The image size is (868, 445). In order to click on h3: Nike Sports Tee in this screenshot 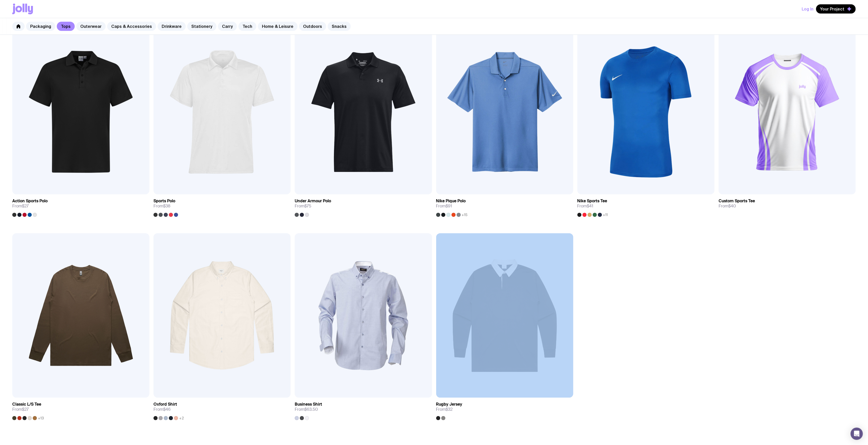, I will do `click(592, 201)`.